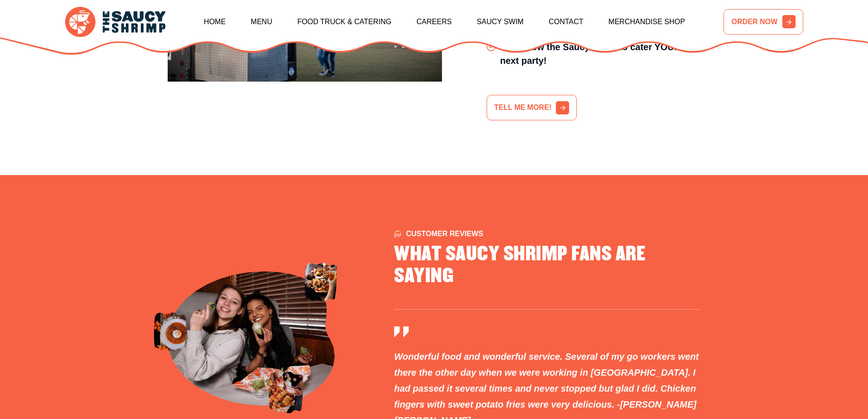 This screenshot has width=868, height=419. I want to click on a: Food Truck & Catering, so click(344, 22).